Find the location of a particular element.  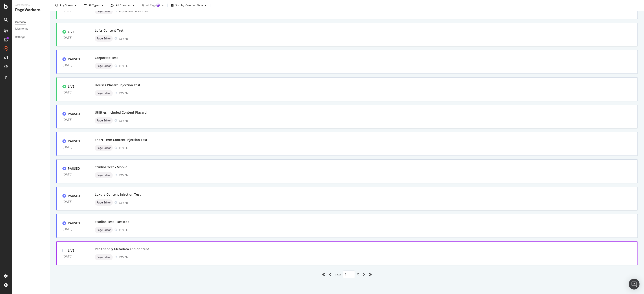

div: Luxury Content Injection Test is located at coordinates (118, 195).